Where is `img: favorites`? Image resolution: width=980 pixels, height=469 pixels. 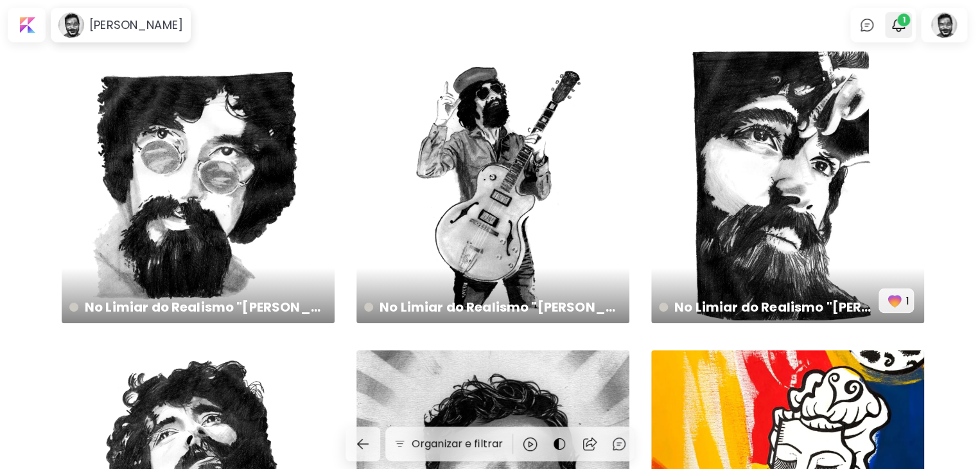
img: favorites is located at coordinates (894, 301).